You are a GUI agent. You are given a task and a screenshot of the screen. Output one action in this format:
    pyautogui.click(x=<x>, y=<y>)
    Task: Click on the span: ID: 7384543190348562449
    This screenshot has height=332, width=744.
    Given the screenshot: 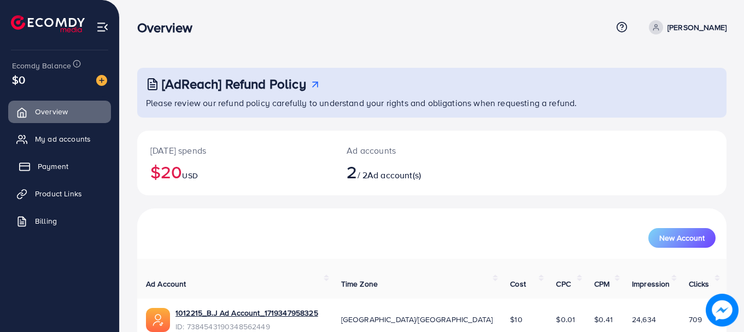 What is the action you would take?
    pyautogui.click(x=247, y=326)
    